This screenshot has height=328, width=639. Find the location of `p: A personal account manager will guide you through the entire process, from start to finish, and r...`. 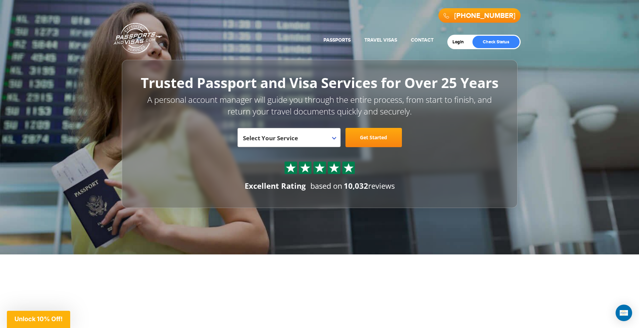

p: A personal account manager will guide you through the entire process, from start to finish, and r... is located at coordinates (320, 106).